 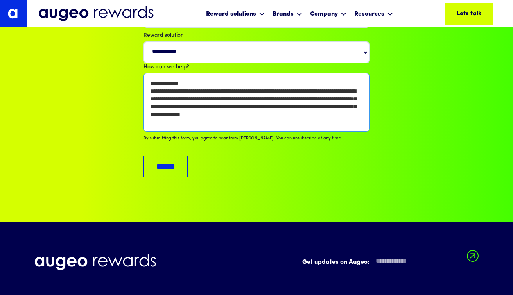 What do you see at coordinates (473, 259) in the screenshot?
I see `input: Submit` at bounding box center [473, 259].